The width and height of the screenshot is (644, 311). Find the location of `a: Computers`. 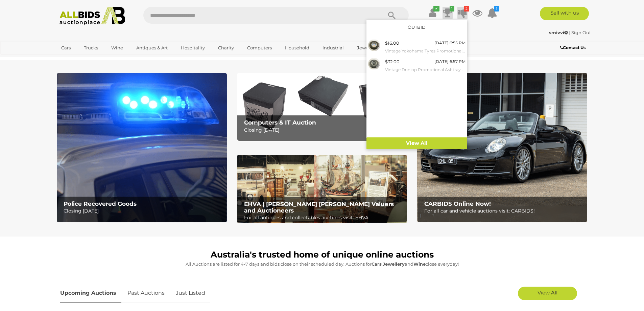

a: Computers is located at coordinates (259, 48).